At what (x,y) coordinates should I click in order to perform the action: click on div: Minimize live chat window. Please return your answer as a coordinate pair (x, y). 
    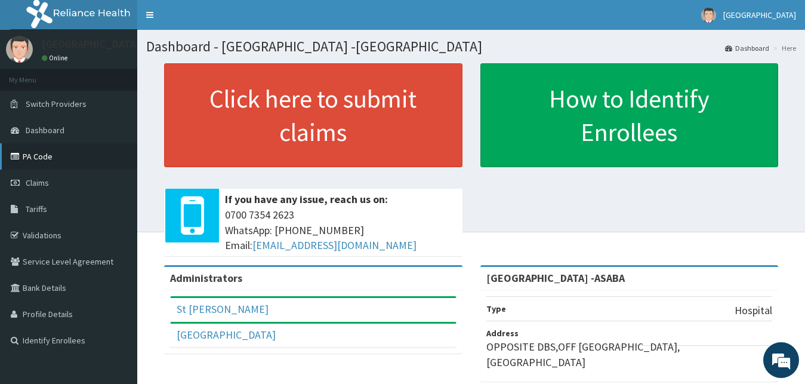
    Looking at the image, I should click on (210, 20).